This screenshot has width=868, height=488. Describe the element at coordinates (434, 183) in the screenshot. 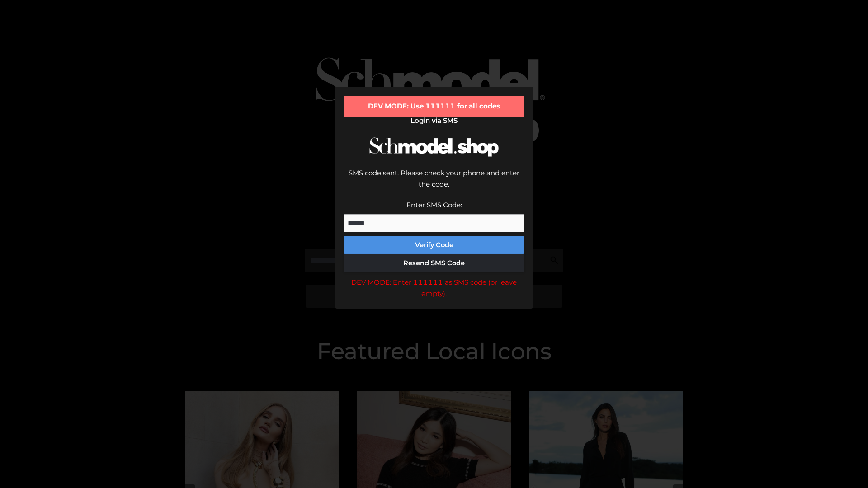

I see `div: SMS code sent. Please check your phone and enter the code.` at that location.